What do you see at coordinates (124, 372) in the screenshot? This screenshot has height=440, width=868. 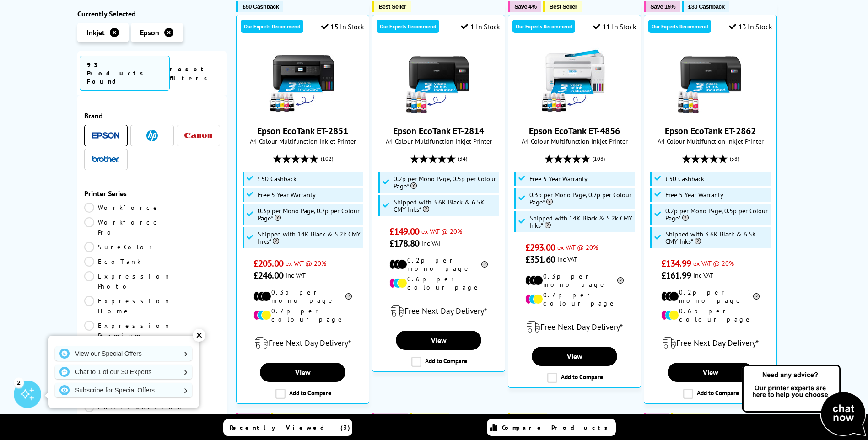 I see `a: Chat to 1 of our 30 Experts` at bounding box center [124, 372].